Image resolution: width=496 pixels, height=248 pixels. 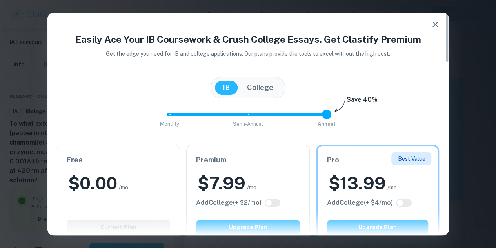 What do you see at coordinates (248, 124) in the screenshot?
I see `span: Semi-Annual` at bounding box center [248, 124].